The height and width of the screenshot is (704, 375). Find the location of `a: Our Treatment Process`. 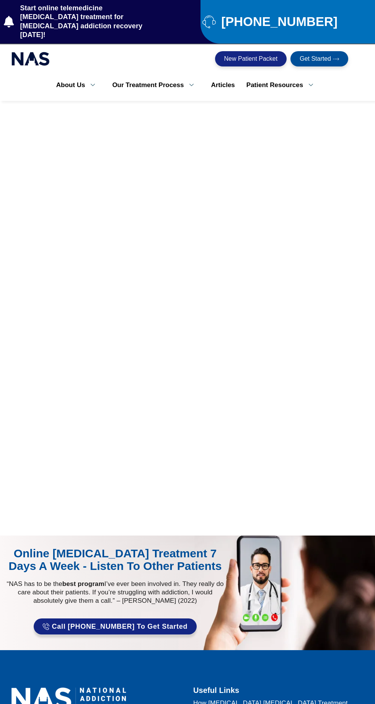

a: Our Treatment Process is located at coordinates (156, 85).